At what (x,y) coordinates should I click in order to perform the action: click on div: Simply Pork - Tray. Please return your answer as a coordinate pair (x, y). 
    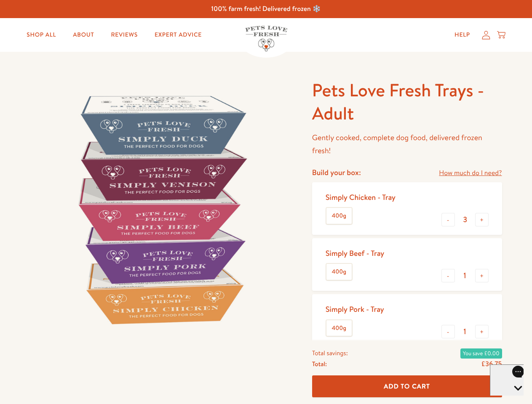
    Looking at the image, I should click on (355, 309).